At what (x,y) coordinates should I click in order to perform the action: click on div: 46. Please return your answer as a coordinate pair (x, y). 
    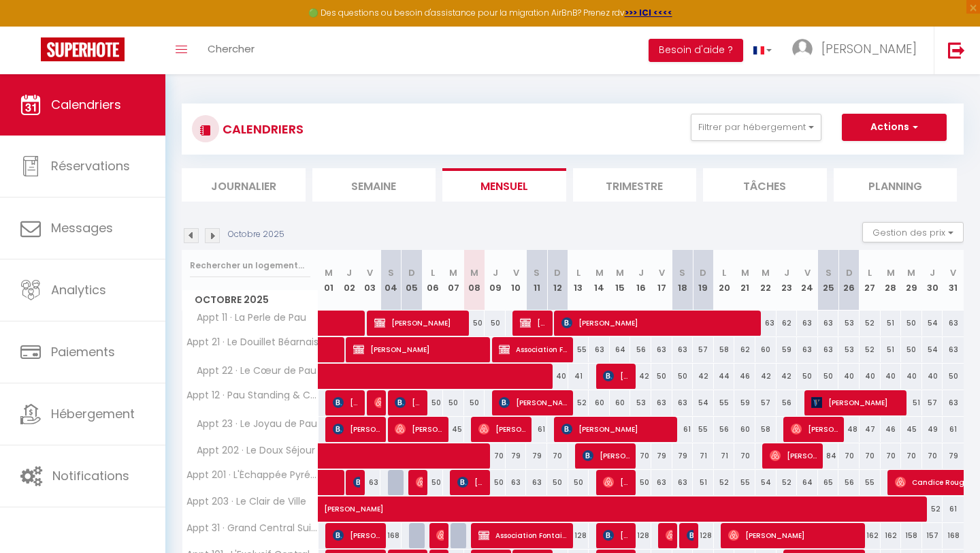
    Looking at the image, I should click on (891, 429).